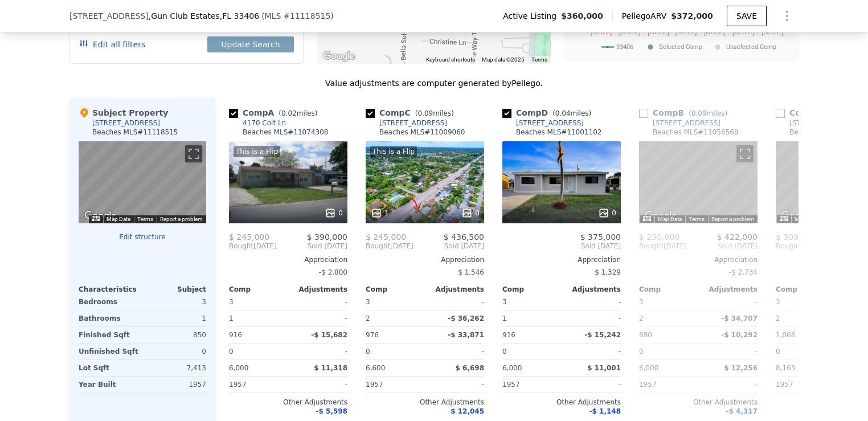 The height and width of the screenshot is (421, 868). Describe the element at coordinates (142, 237) in the screenshot. I see `button: Edit structure` at that location.